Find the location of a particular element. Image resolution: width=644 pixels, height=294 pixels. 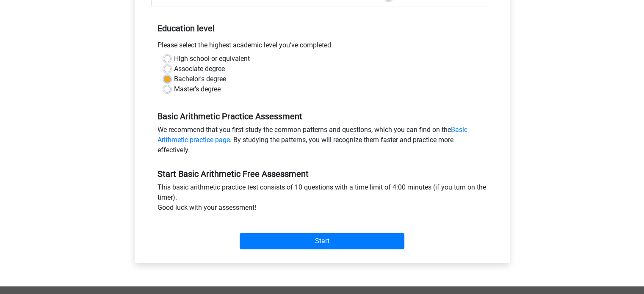

div: Please select the highest academic level you’ve completed. is located at coordinates (323, 47).